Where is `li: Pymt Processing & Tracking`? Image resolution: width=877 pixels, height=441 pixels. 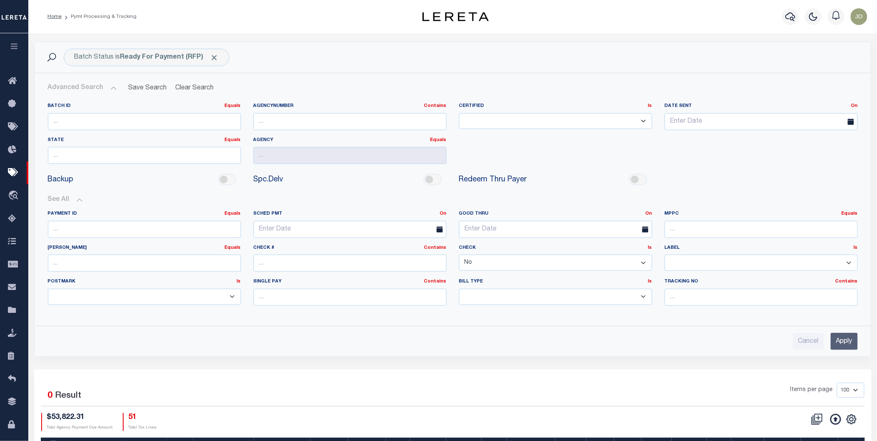
li: Pymt Processing & Tracking is located at coordinates (99, 17).